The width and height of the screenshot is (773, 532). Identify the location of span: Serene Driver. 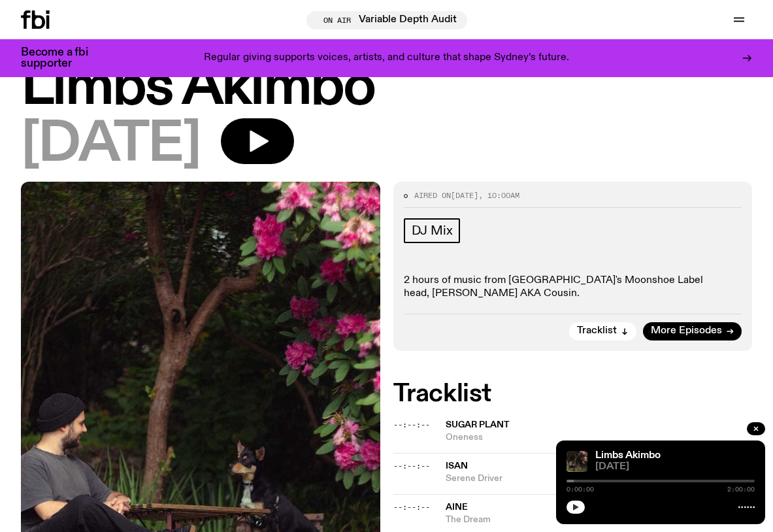
(599, 479).